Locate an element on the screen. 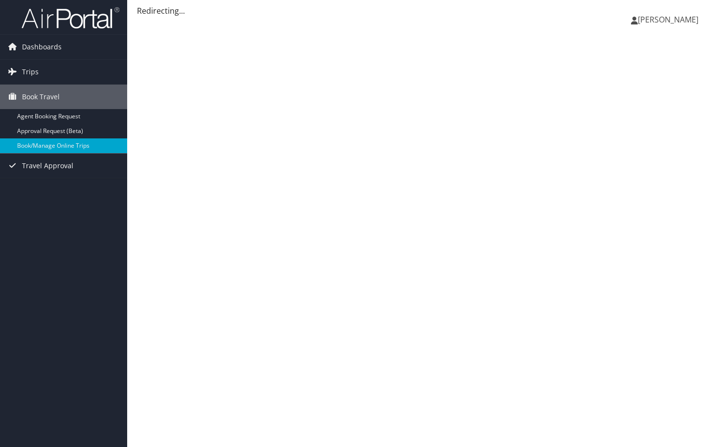 This screenshot has width=718, height=447. span: Dashboards is located at coordinates (42, 47).